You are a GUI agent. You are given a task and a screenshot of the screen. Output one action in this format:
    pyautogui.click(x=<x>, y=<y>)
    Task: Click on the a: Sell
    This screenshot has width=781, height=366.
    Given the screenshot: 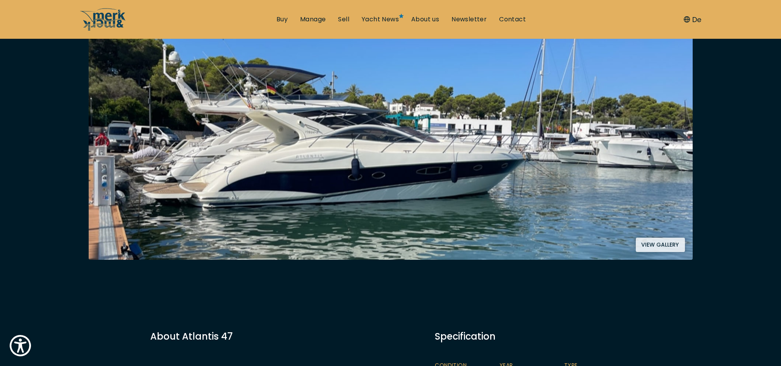 What is the action you would take?
    pyautogui.click(x=344, y=19)
    